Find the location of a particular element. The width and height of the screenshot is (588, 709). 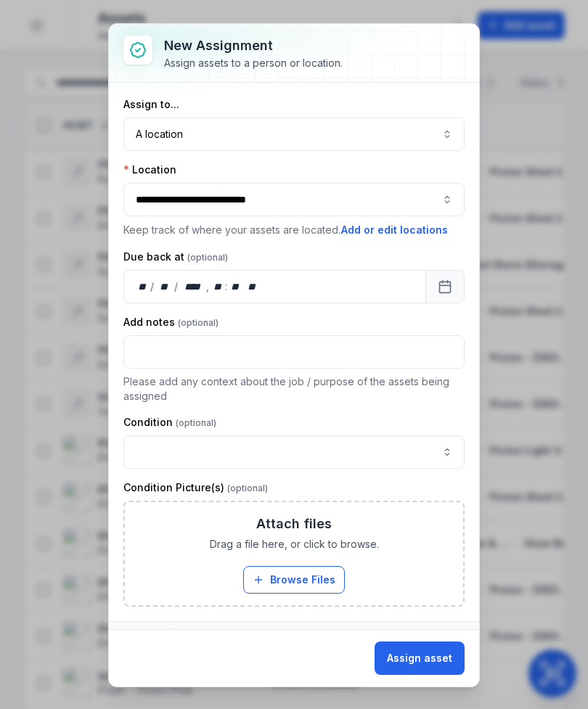

div: day, is located at coordinates (143, 287).